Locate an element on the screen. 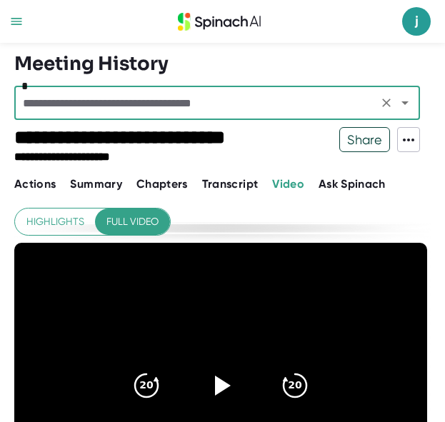 The height and width of the screenshot is (422, 445). span: Highlights is located at coordinates (55, 221).